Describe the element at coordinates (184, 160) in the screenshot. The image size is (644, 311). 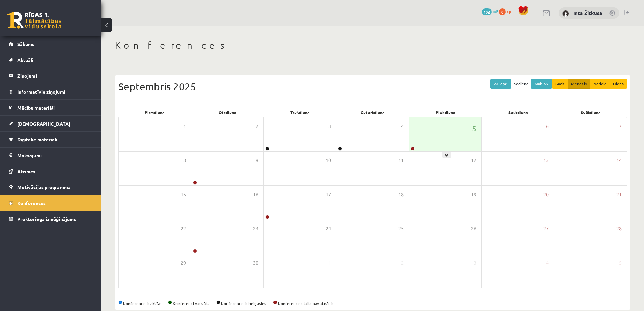
I see `span: 8` at that location.